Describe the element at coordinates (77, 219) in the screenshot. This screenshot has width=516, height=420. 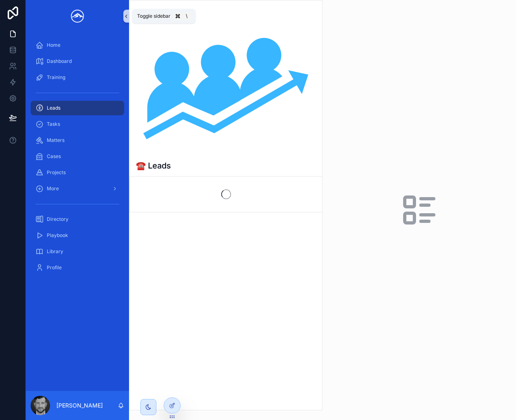
I see `a: Directory` at that location.